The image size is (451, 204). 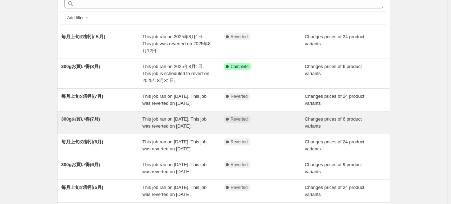 I want to click on span: 毎月上旬の割引(5月), so click(x=82, y=187).